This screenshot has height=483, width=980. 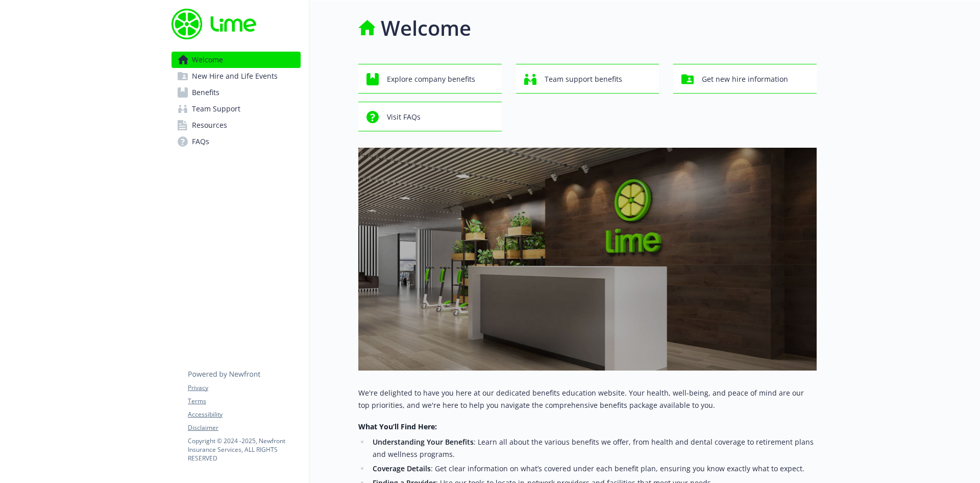 What do you see at coordinates (588, 399) in the screenshot?
I see `p: We're delighted to have you here at our dedicated benefits education website. Your health, well-b...` at bounding box center [588, 399].